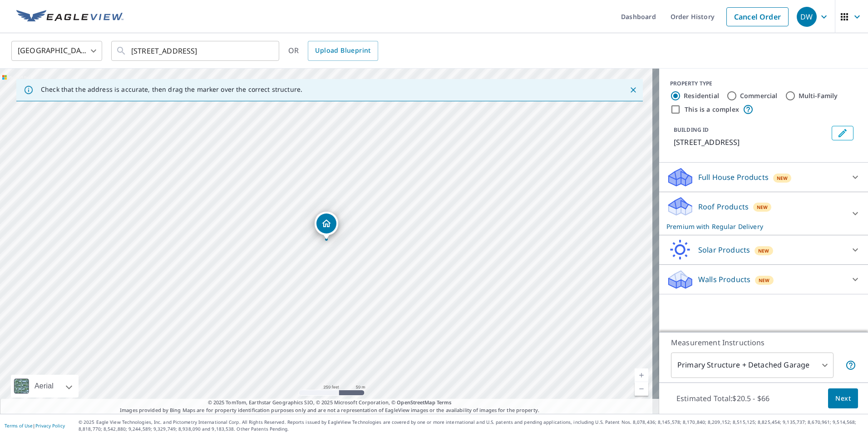 The width and height of the screenshot is (868, 437). What do you see at coordinates (752, 365) in the screenshot?
I see `div: Primary Structure + Detached Garage` at bounding box center [752, 365].